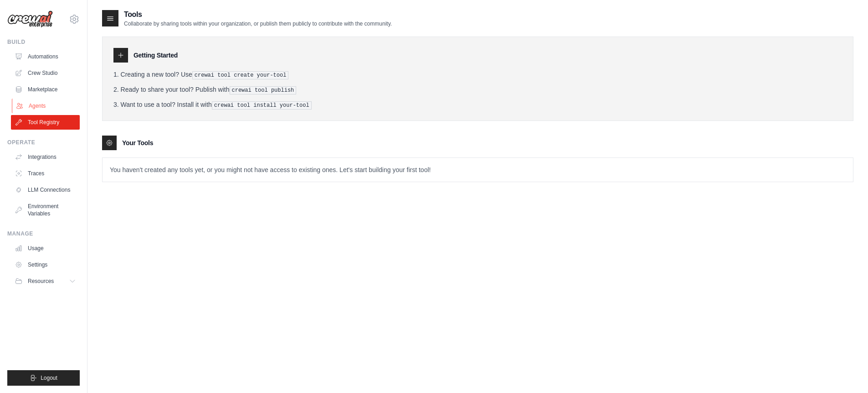  Describe the element at coordinates (477, 89) in the screenshot. I see `li: Ready to share your tool? Publish with` at that location.